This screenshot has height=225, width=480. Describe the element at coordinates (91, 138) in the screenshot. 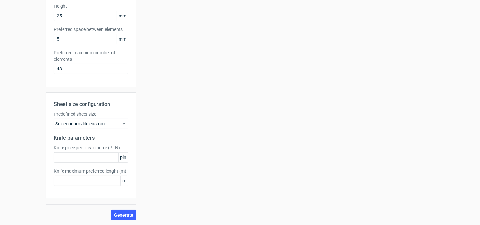

I see `h2: Knife parameters` at that location.